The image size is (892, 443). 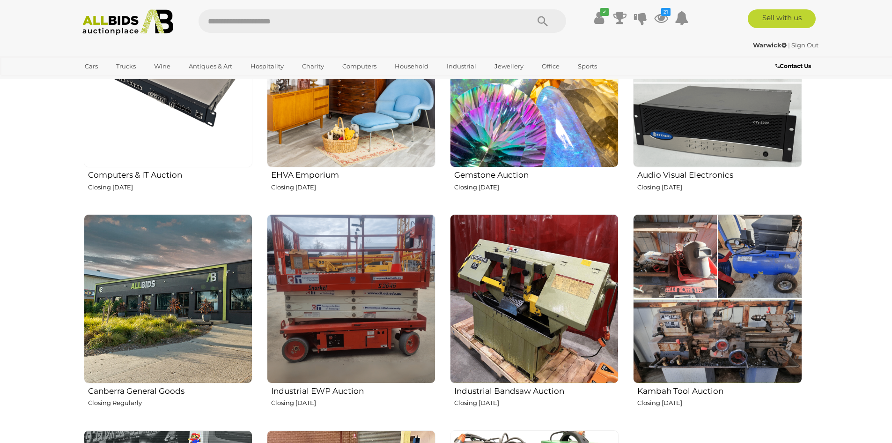 What do you see at coordinates (162, 66) in the screenshot?
I see `a: Wine` at bounding box center [162, 66].